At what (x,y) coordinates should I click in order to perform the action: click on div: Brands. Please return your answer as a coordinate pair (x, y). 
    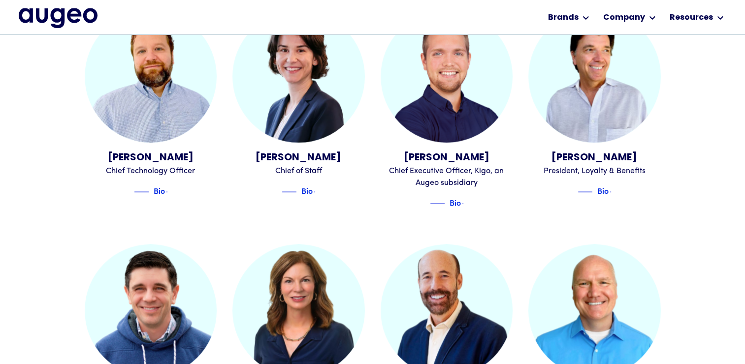
    Looking at the image, I should click on (564, 18).